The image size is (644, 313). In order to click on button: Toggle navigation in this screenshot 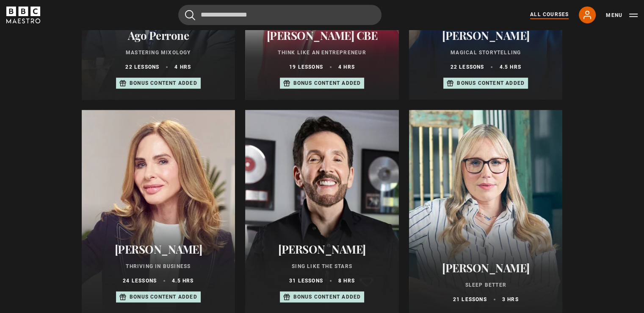, I will do `click(622, 15)`.